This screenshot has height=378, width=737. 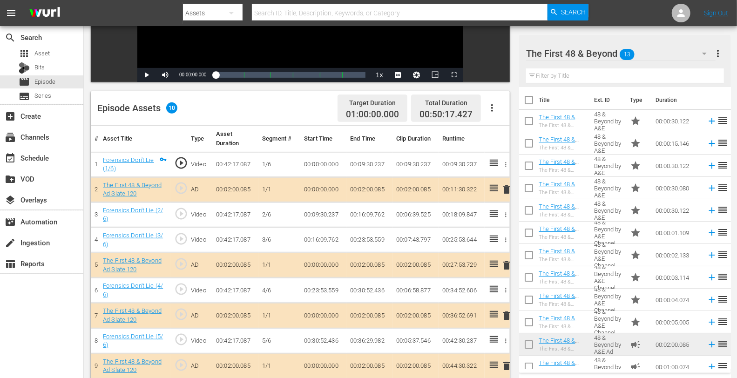 I want to click on td: The First 48 & Beyond by A&E Promo 15, so click(x=608, y=143).